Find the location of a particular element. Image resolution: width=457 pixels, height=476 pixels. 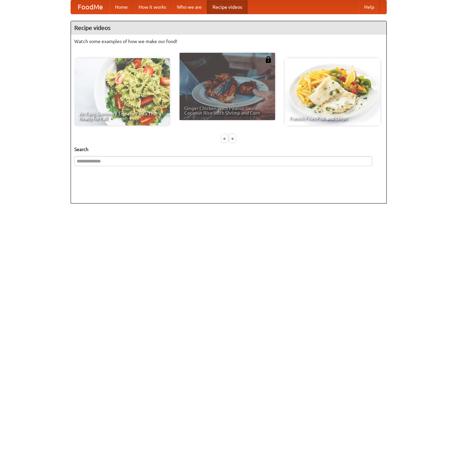

p: Watch some examples of how we make our food! is located at coordinates (228, 42).